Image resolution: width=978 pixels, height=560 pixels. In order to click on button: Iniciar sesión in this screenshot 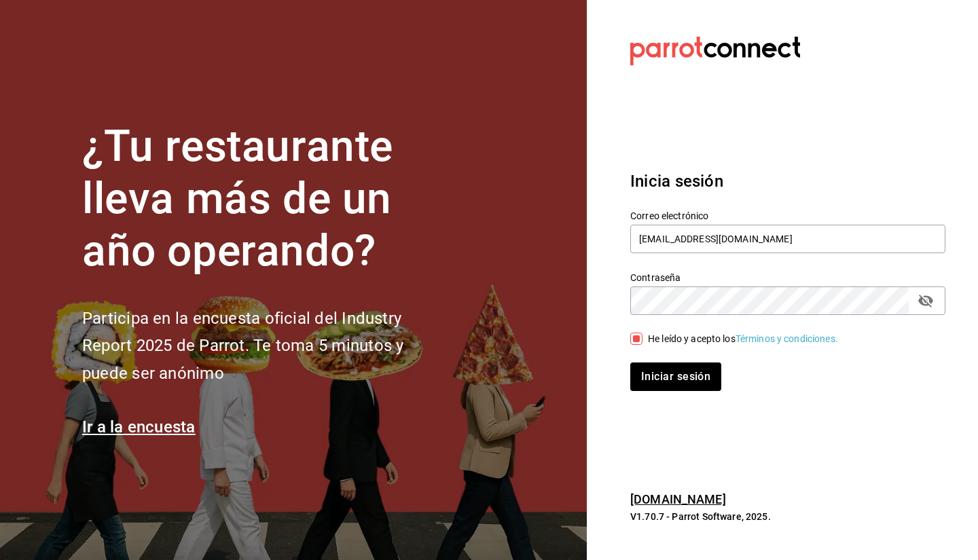, I will do `click(676, 376)`.